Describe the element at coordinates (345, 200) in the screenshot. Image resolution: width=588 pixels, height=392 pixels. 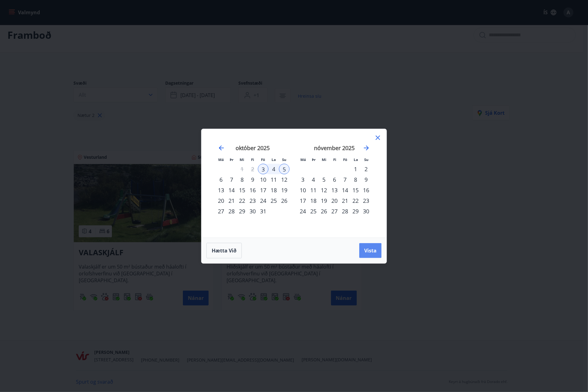
I see `div: 21` at that location.